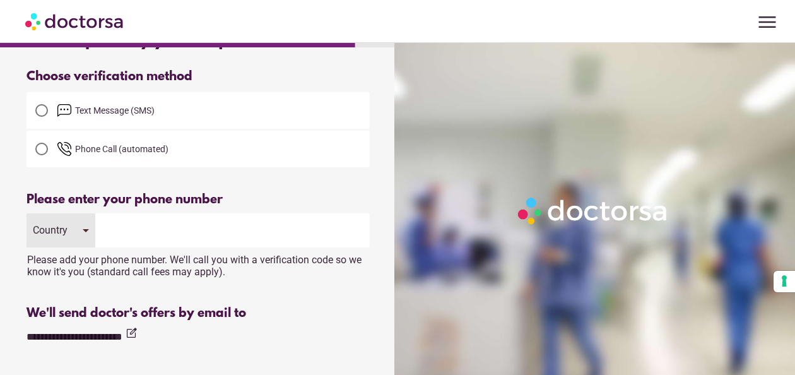 The width and height of the screenshot is (795, 375). Describe the element at coordinates (198, 313) in the screenshot. I see `div: We'll send doctor's offers by email to` at that location.